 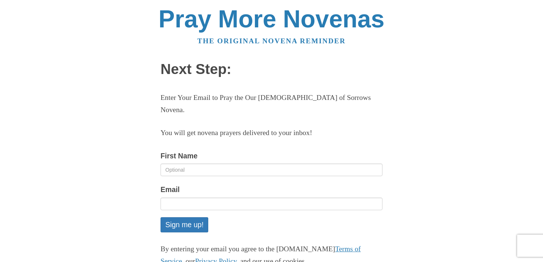 What do you see at coordinates (272, 19) in the screenshot?
I see `a: Pray More Novenas` at bounding box center [272, 19].